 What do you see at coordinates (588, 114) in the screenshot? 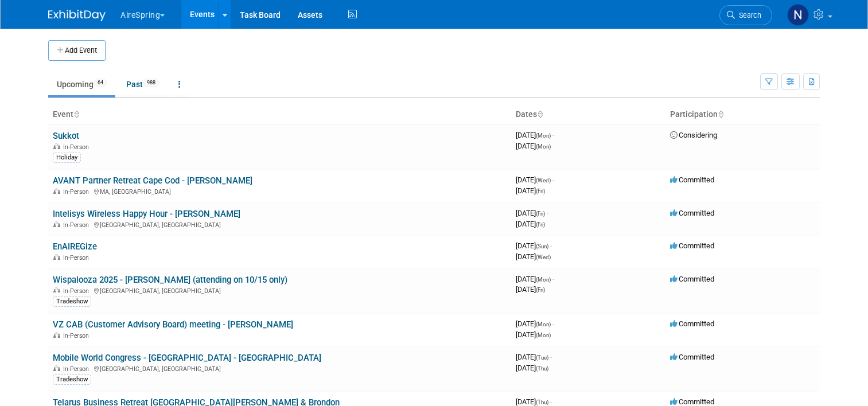
I see `th: Dates` at bounding box center [588, 114].